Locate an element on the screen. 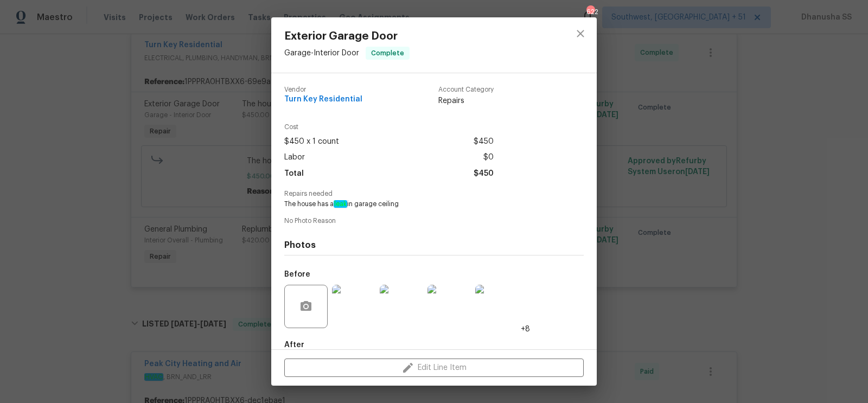 The width and height of the screenshot is (868, 403). span: Cost is located at coordinates (389, 127).